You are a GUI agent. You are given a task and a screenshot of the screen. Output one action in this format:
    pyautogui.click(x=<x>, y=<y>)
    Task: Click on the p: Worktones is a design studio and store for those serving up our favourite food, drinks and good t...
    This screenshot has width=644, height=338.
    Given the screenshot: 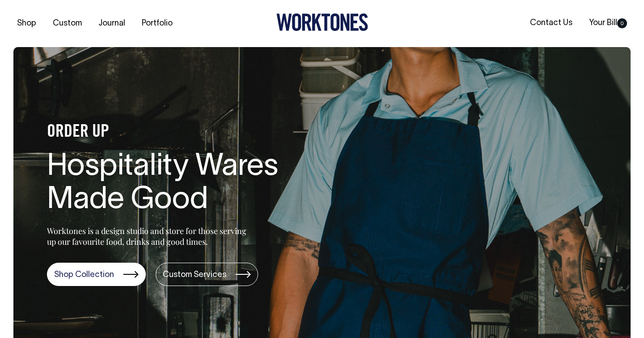 What is the action you would take?
    pyautogui.click(x=149, y=236)
    